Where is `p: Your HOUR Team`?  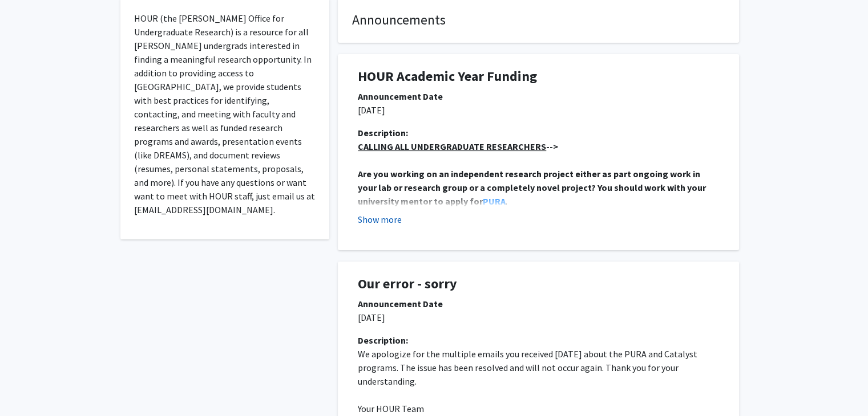 p: Your HOUR Team is located at coordinates (539, 409).